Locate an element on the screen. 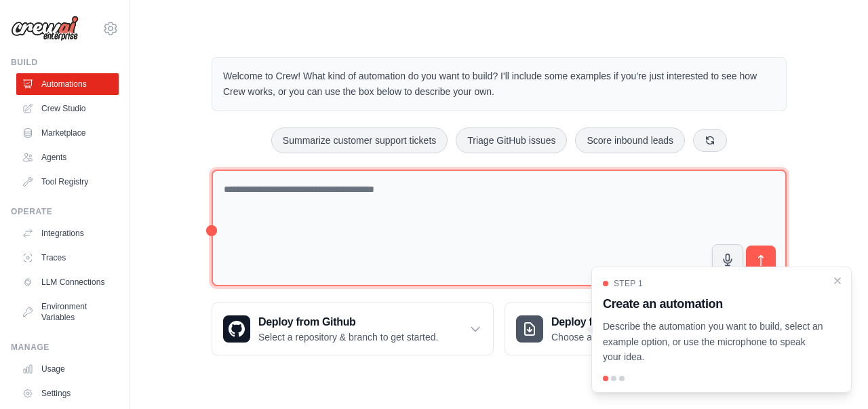 This screenshot has width=868, height=409. a: Integrations is located at coordinates (67, 234).